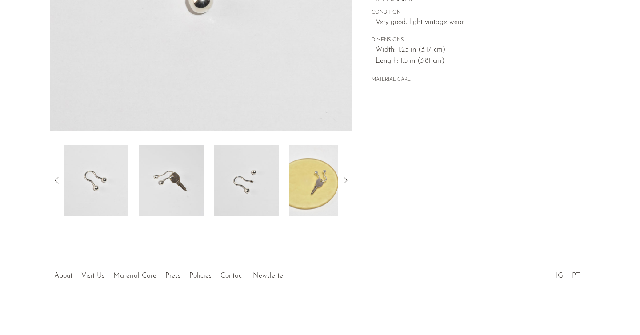 This screenshot has width=640, height=335. Describe the element at coordinates (473, 23) in the screenshot. I see `span: Very good; light vintage wear.` at that location.